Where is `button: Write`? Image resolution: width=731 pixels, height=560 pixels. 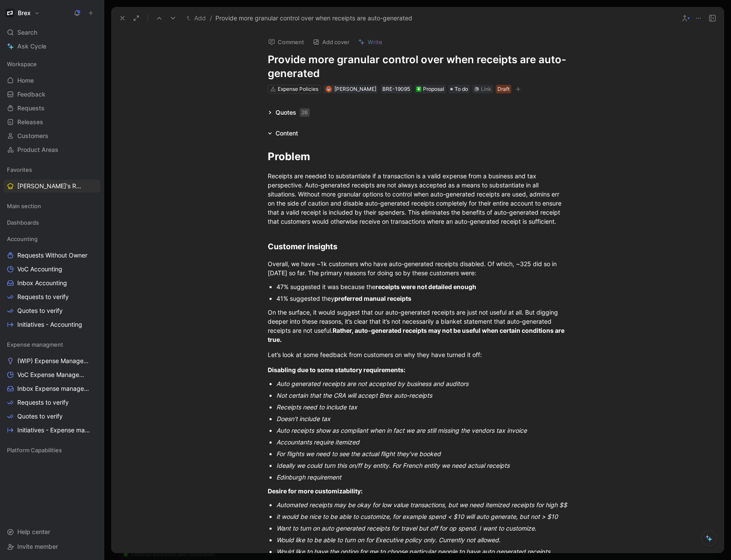 button: Write is located at coordinates (370, 42).